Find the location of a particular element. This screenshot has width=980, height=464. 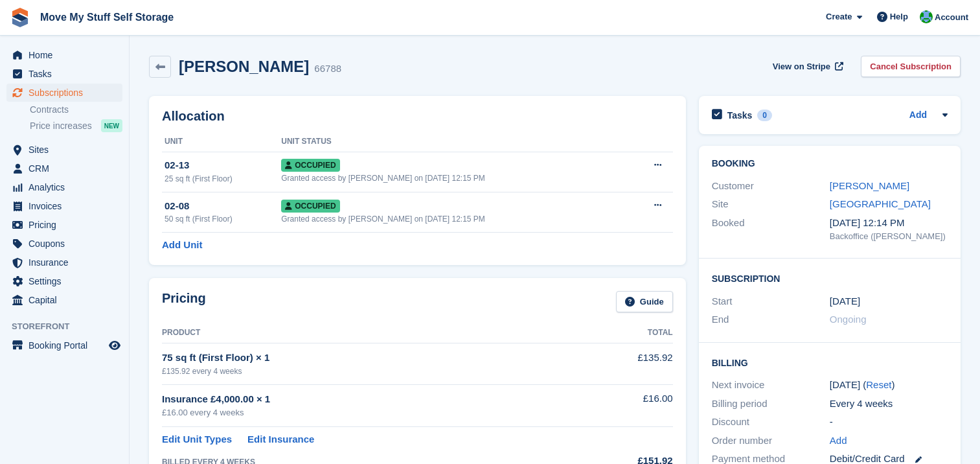

div: Discount is located at coordinates (771, 422).